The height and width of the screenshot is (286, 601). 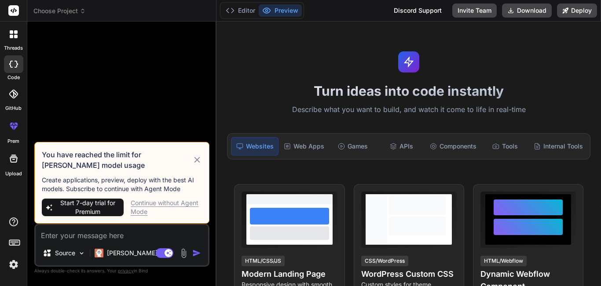 I want to click on div: APIs, so click(x=401, y=146).